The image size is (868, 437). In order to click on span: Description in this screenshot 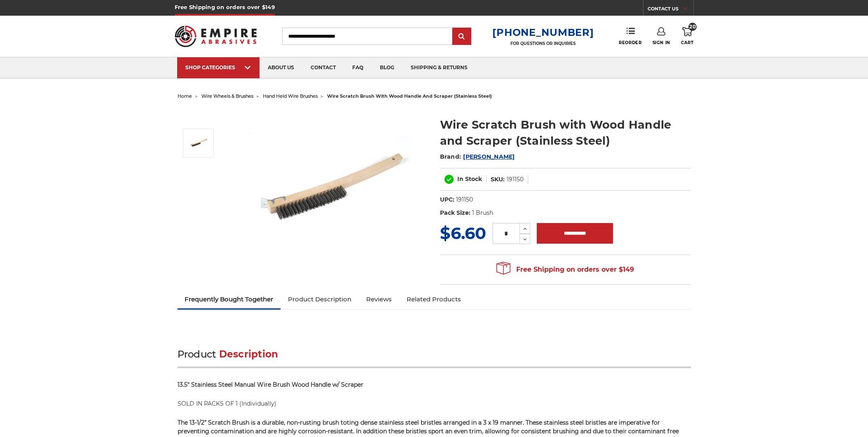, I will do `click(249, 354)`.